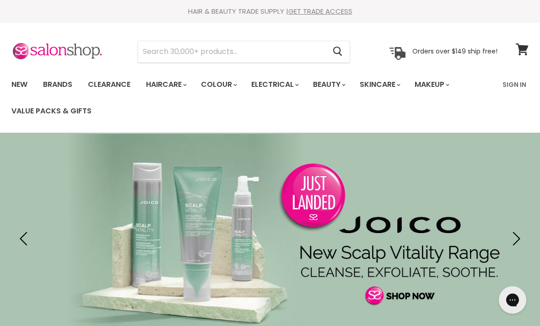 The height and width of the screenshot is (326, 540). Describe the element at coordinates (18, 17) in the screenshot. I see `button: Gorgias live chat` at that location.